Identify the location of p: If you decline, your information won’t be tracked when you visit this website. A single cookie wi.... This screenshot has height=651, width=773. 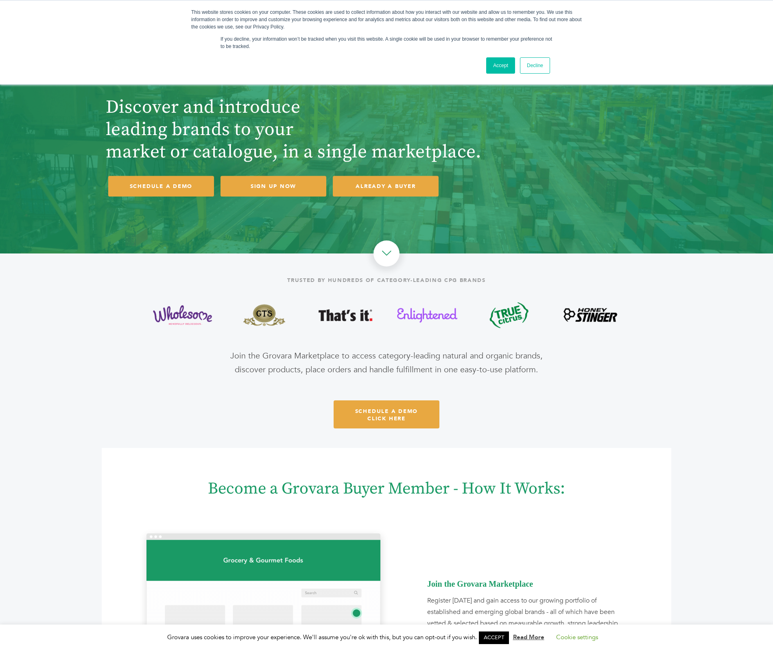
(387, 43).